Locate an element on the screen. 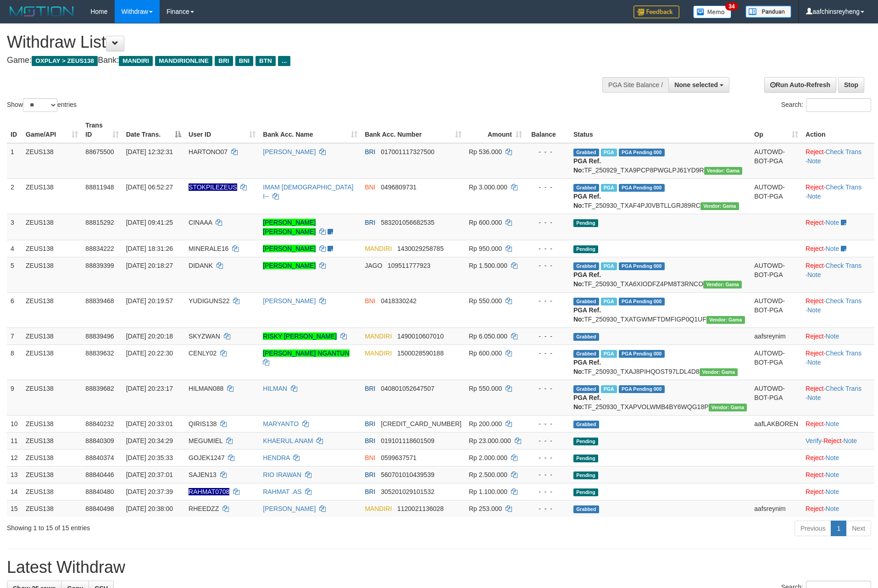 Image resolution: width=878 pixels, height=588 pixels. a: RAHMAT .AS is located at coordinates (282, 491).